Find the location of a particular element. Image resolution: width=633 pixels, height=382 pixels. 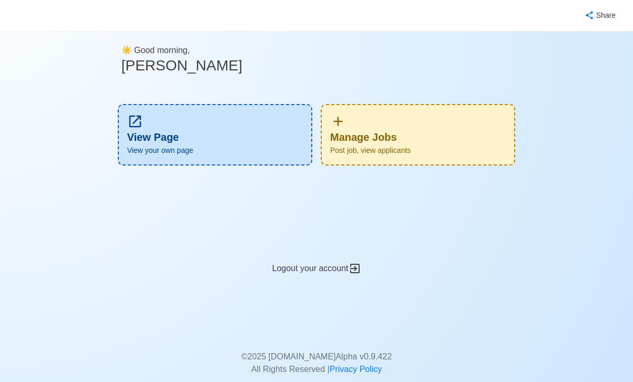

span: View your own page is located at coordinates (215, 150).